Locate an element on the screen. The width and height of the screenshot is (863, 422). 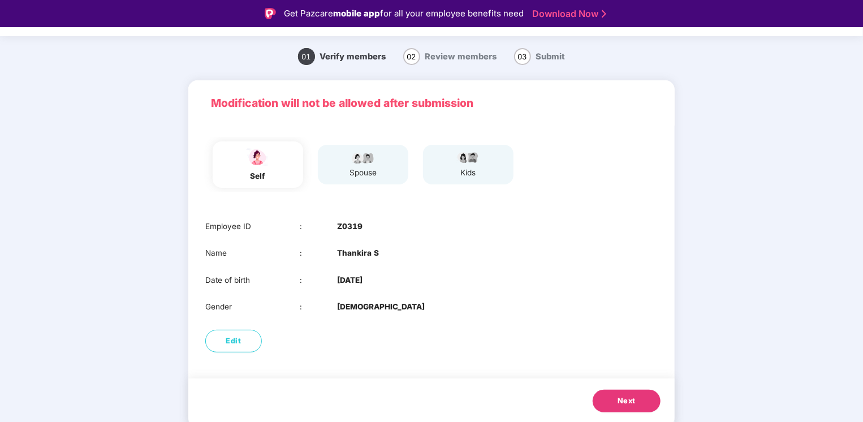
span: 03 is located at coordinates (522, 57).